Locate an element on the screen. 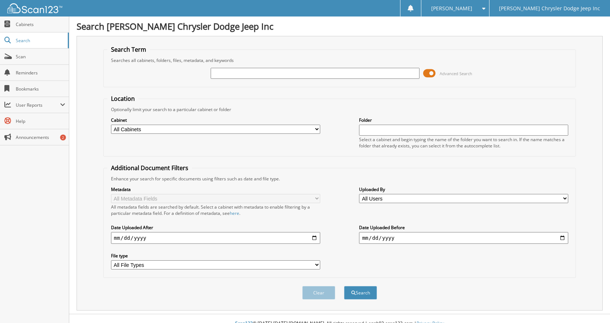 This screenshot has width=610, height=323. label: Folder is located at coordinates (463, 120).